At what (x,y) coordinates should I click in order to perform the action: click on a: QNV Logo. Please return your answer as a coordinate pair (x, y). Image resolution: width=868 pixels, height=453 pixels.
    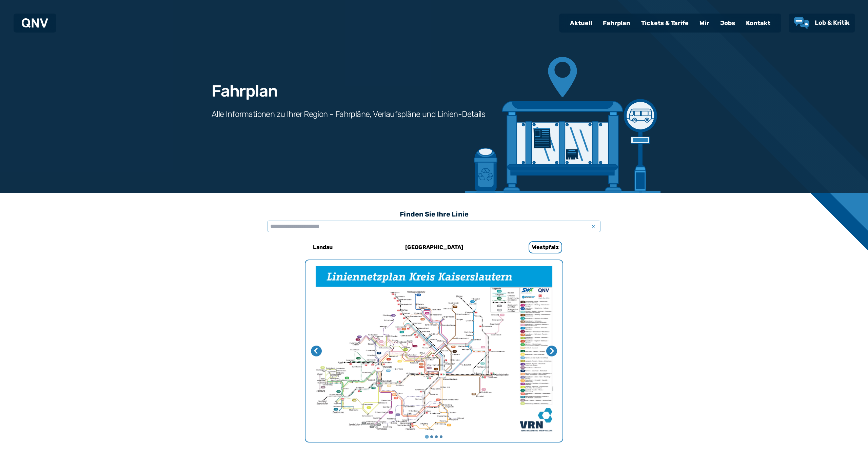
    Looking at the image, I should click on (35, 23).